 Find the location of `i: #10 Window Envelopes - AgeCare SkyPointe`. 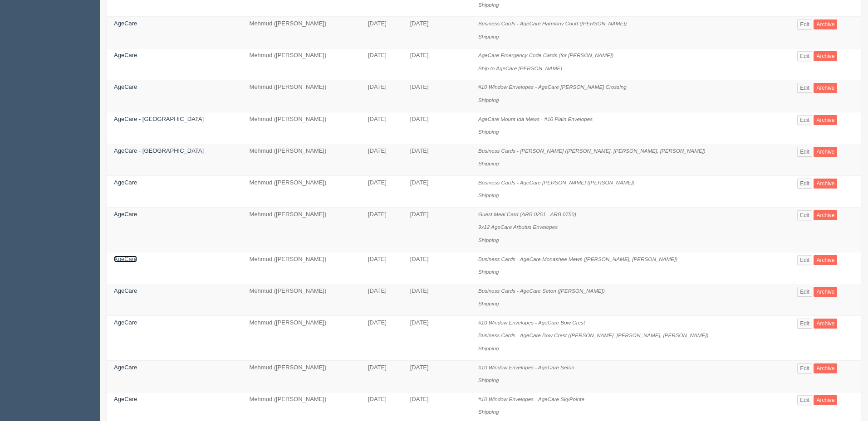

i: #10 Window Envelopes - AgeCare SkyPointe is located at coordinates (531, 399).